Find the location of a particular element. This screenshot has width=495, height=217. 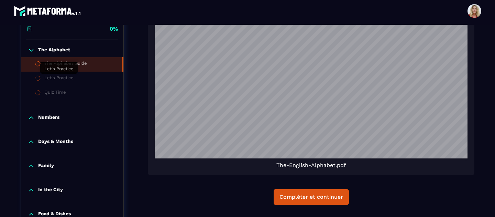

span: The-English-Alphabet.pdf is located at coordinates (311, 165).